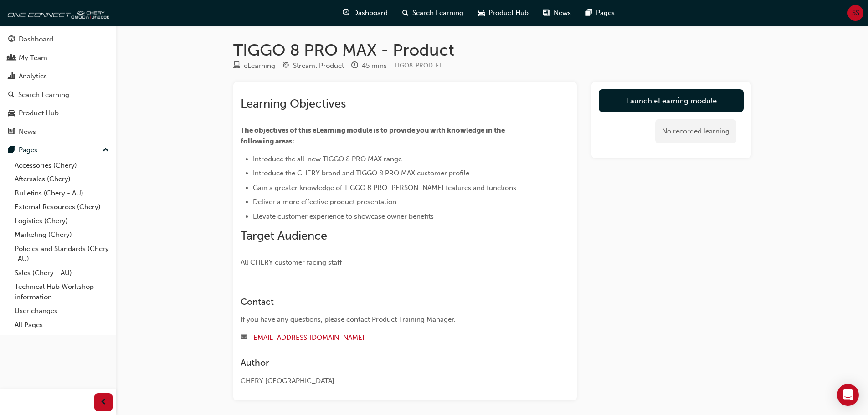  What do you see at coordinates (106, 150) in the screenshot?
I see `span: up-icon` at bounding box center [106, 150].